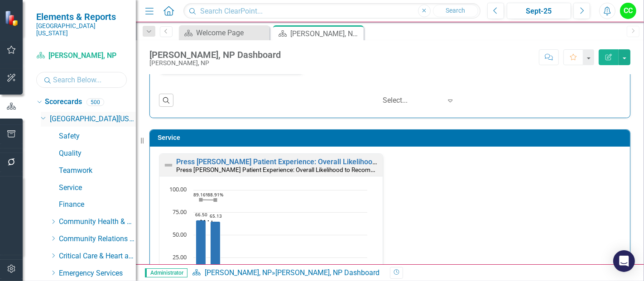  What do you see at coordinates (231, 33) in the screenshot?
I see `div: Welcome Page` at bounding box center [231, 33].